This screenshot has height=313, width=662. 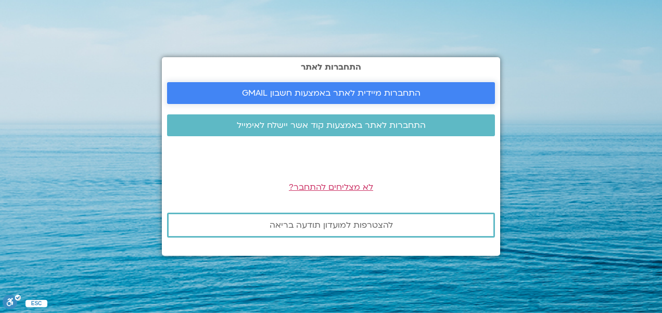 What do you see at coordinates (331, 187) in the screenshot?
I see `span: לא מצליחים להתחבר?` at bounding box center [331, 187].